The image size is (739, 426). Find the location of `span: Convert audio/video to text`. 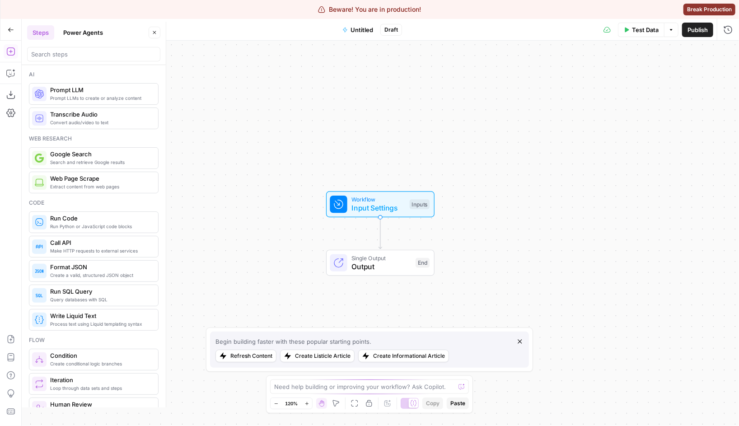

span: Convert audio/video to text is located at coordinates (100, 122).